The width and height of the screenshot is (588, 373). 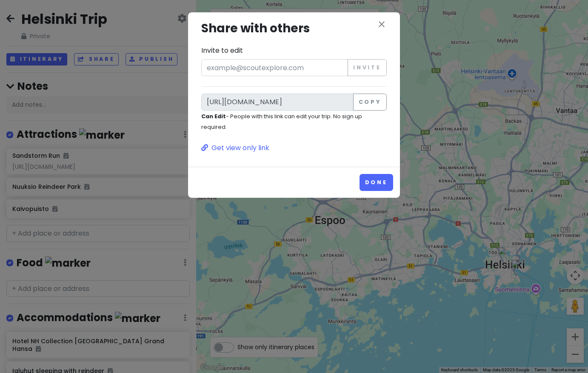 I want to click on label: Invite to edit, so click(x=222, y=50).